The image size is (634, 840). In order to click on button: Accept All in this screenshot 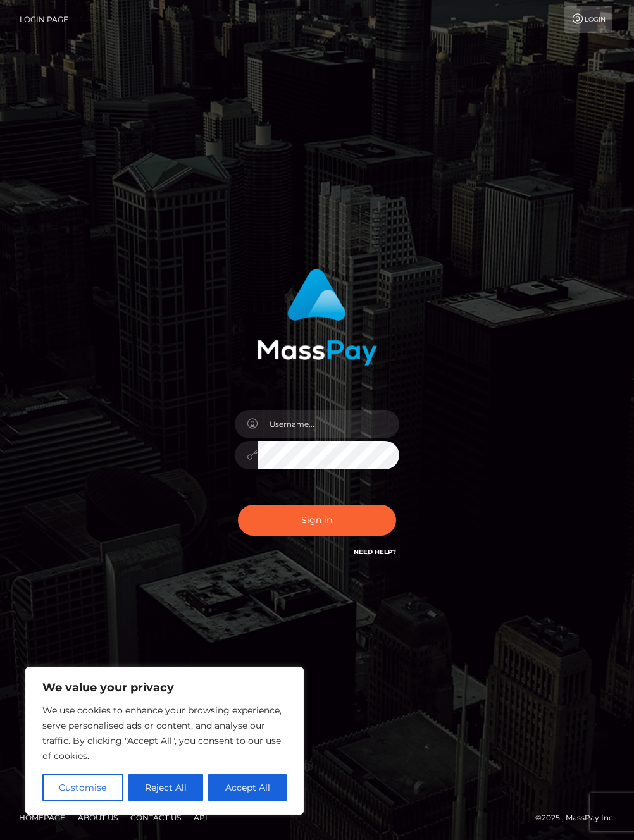, I will do `click(247, 787)`.